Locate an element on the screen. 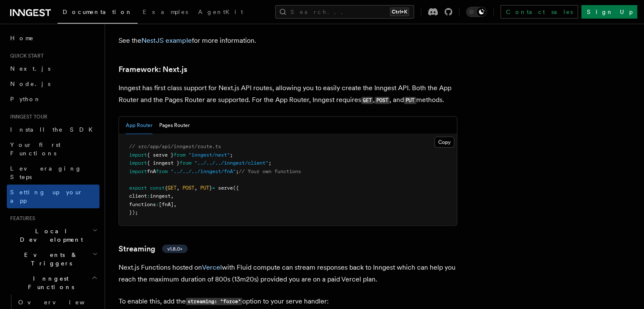 The image size is (644, 309). span: // Your own functions is located at coordinates (270, 172).